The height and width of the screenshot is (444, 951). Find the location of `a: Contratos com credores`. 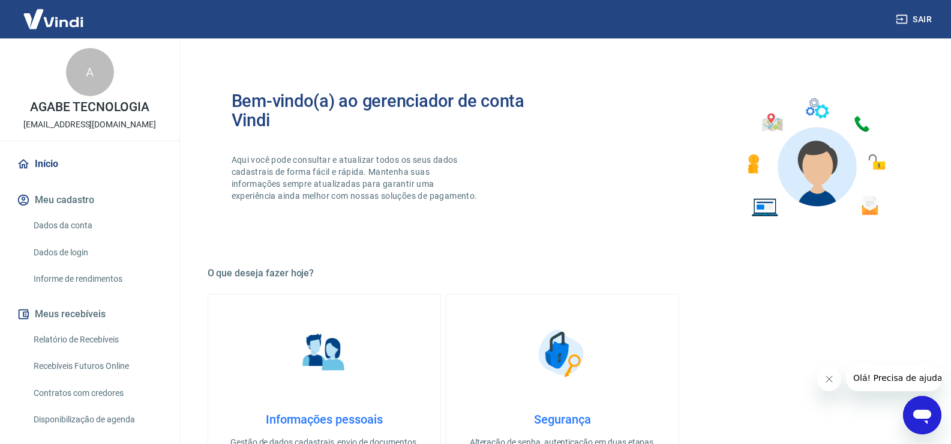

a: Contratos com credores is located at coordinates (97, 393).